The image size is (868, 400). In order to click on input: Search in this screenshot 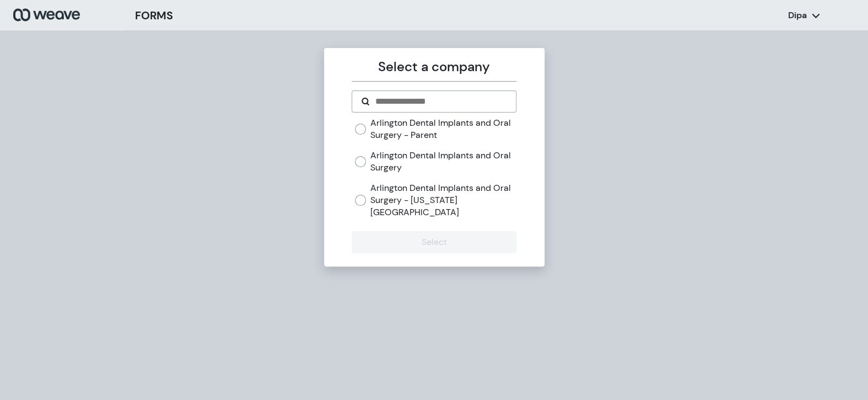, I will do `click(440, 101)`.